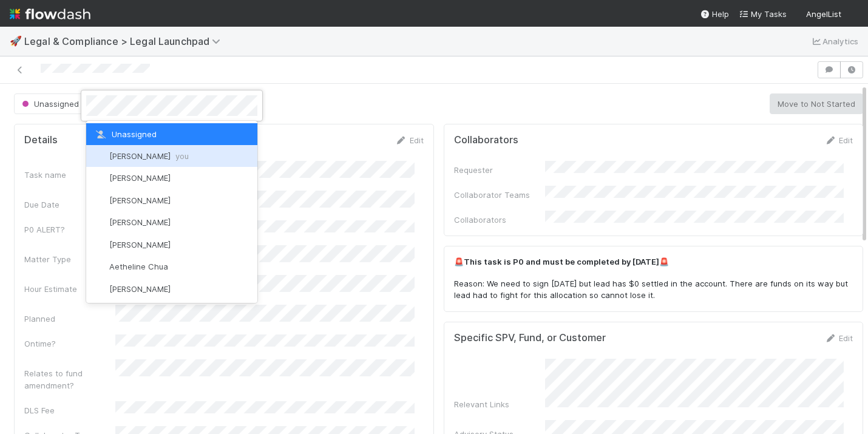  Describe the element at coordinates (100, 289) in the screenshot. I see `img: avatar_adb74e0e-9f86-401c-adfc-275927e58b0b.png` at that location.